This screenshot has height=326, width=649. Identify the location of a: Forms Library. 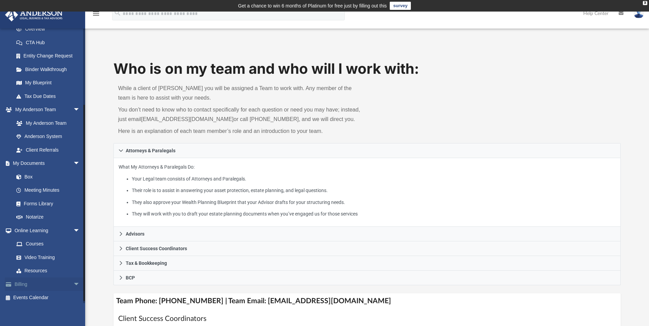
(46, 204).